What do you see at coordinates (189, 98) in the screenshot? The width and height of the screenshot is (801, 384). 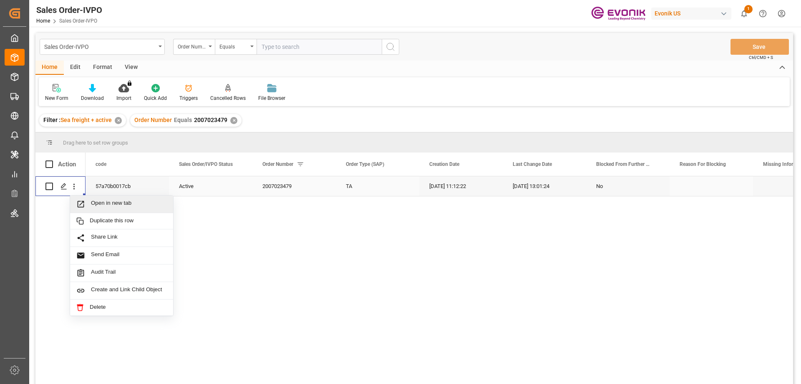 I see `div: Triggers` at bounding box center [189, 98].